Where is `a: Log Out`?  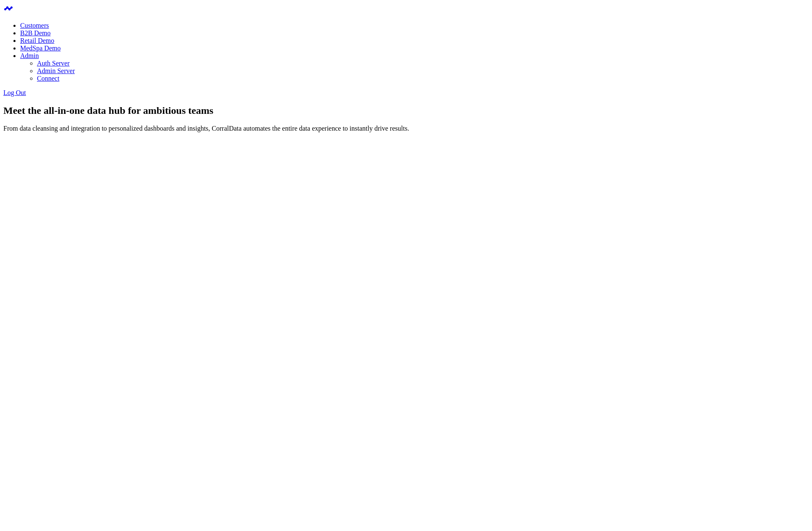 a: Log Out is located at coordinates (15, 93).